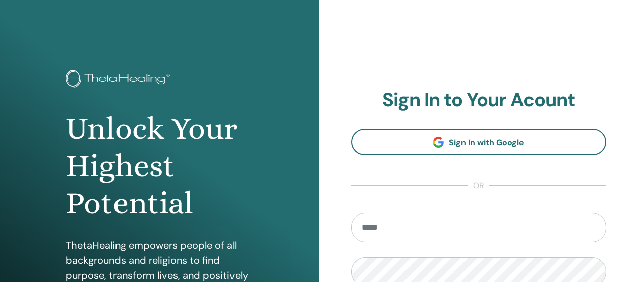  I want to click on h2: Sign In to Your Acount, so click(479, 100).